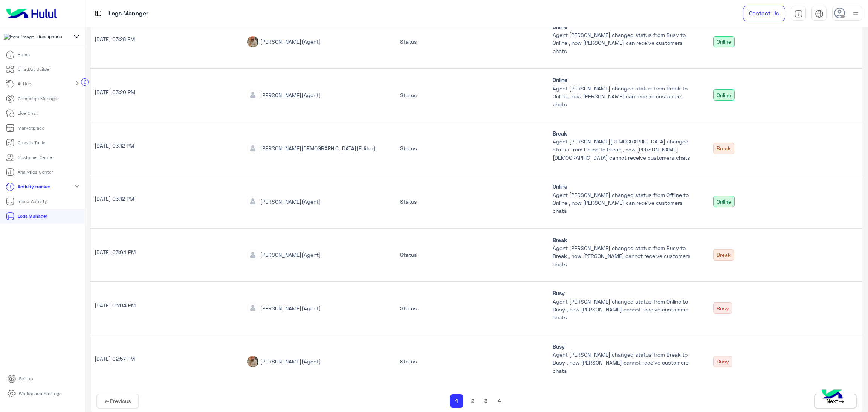 The height and width of the screenshot is (412, 868). I want to click on p: Set up, so click(26, 379).